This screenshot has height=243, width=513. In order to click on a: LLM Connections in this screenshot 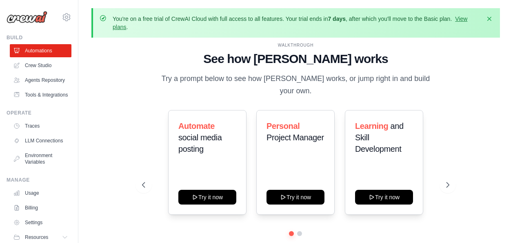, I will do `click(40, 140)`.